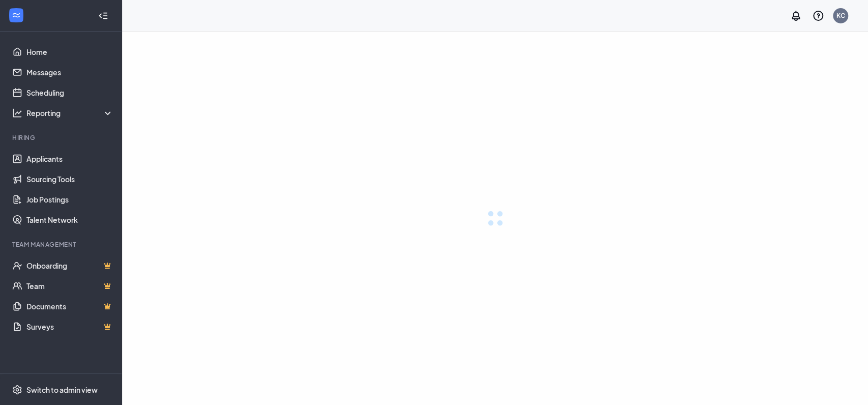 This screenshot has height=405, width=868. What do you see at coordinates (18, 390) in the screenshot?
I see `svg: Settings` at bounding box center [18, 390].